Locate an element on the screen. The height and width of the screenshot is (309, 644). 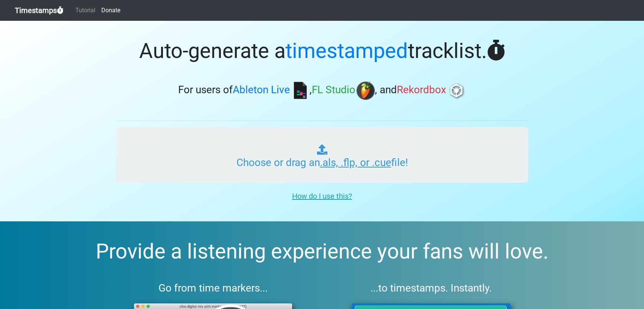
h3: Go from time markers... is located at coordinates (213, 288).